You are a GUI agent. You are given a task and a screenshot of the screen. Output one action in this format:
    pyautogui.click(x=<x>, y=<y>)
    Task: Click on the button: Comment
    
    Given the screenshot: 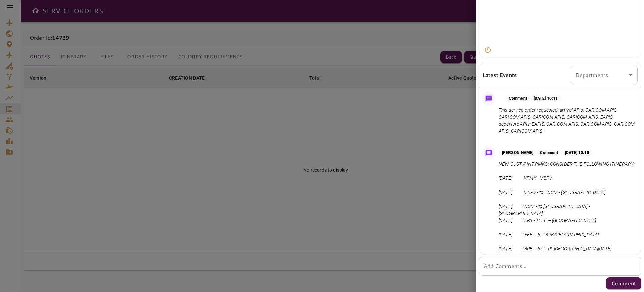 What is the action you would take?
    pyautogui.click(x=623, y=283)
    